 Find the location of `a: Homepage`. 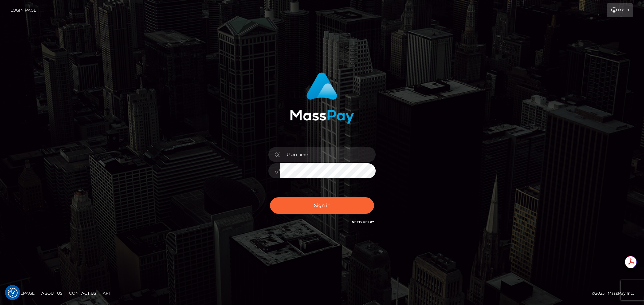

a: Homepage is located at coordinates (22, 293).